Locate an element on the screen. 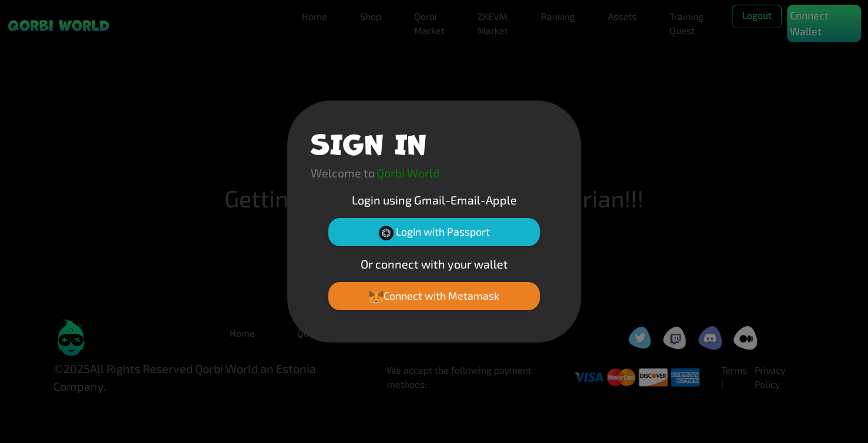 The height and width of the screenshot is (443, 868). img: Passport Logo is located at coordinates (386, 233).